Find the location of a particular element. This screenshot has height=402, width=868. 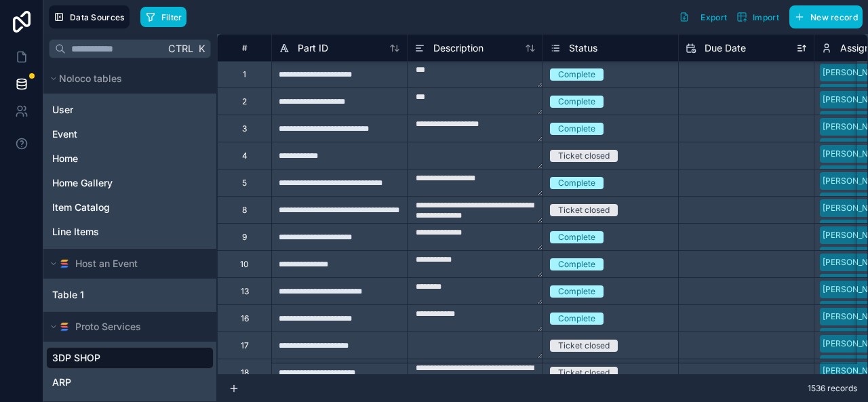

span: Ctrl is located at coordinates (181, 48).